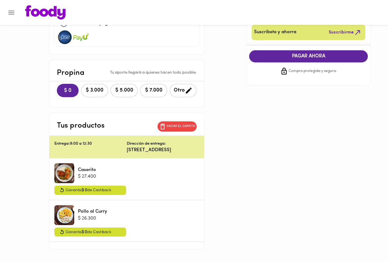 The image size is (388, 262). What do you see at coordinates (308, 56) in the screenshot?
I see `button: PAGAR AHORA` at bounding box center [308, 56].